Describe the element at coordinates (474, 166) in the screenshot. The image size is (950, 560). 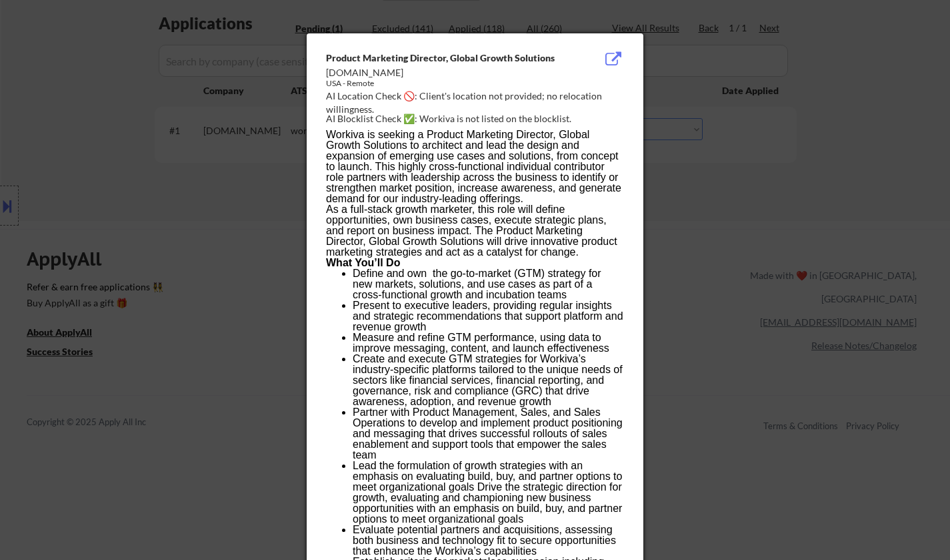
I see `span: Workiva is seeking a Product Marketing Director, Global Growth Solutions to architect and lead th...` at that location.